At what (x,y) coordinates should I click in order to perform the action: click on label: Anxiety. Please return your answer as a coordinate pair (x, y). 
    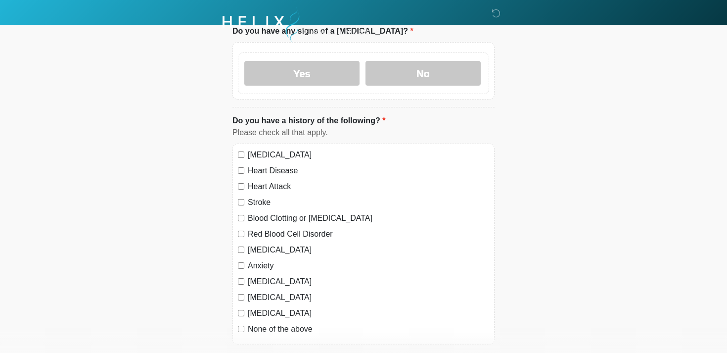
    Looking at the image, I should click on (368, 266).